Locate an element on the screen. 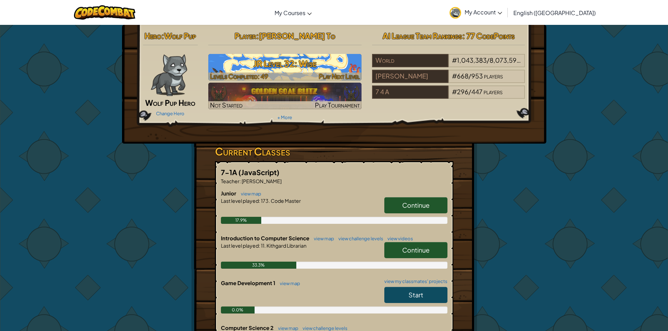 The width and height of the screenshot is (668, 331). span: Teacher is located at coordinates (230, 181).